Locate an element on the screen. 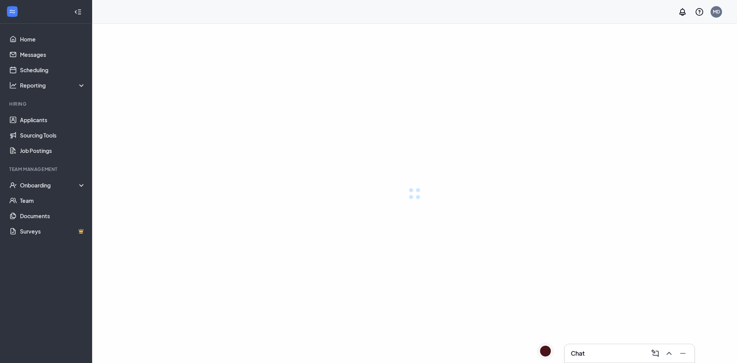 Image resolution: width=737 pixels, height=363 pixels. a: SurveysCrown is located at coordinates (53, 231).